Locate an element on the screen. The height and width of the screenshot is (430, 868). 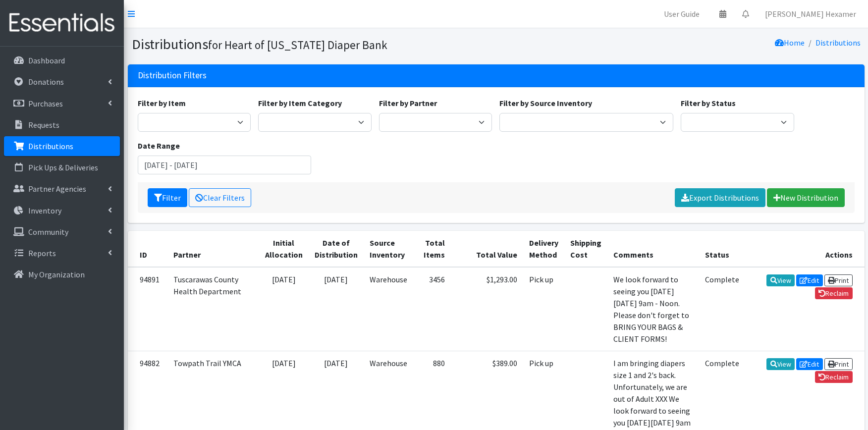
a: Inventory is located at coordinates (62, 210).